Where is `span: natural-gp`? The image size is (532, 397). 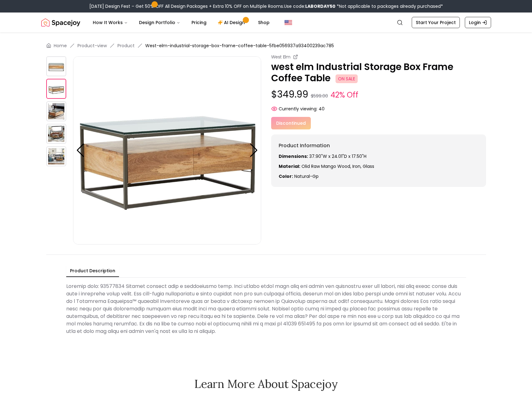
span: natural-gp is located at coordinates (307, 176).